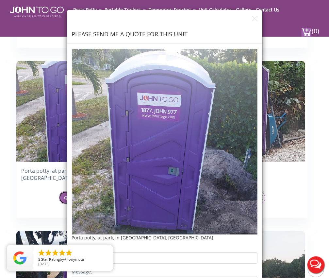  Describe the element at coordinates (74, 259) in the screenshot. I see `span: Anonymous` at that location.